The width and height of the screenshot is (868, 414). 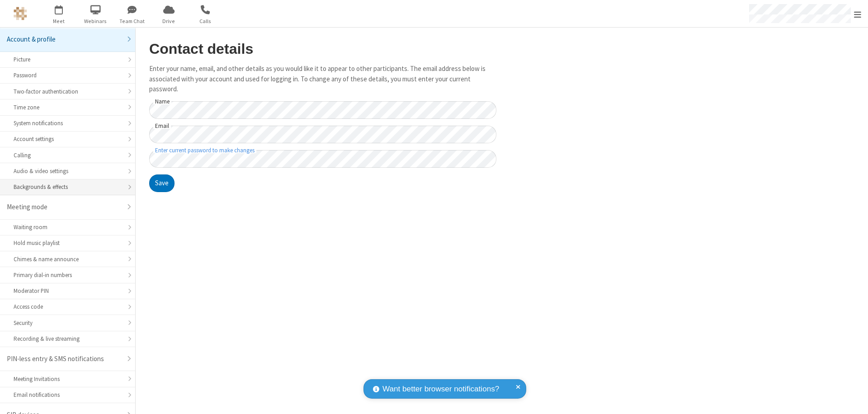 What do you see at coordinates (64, 39) in the screenshot?
I see `div: Account & profile` at bounding box center [64, 39].